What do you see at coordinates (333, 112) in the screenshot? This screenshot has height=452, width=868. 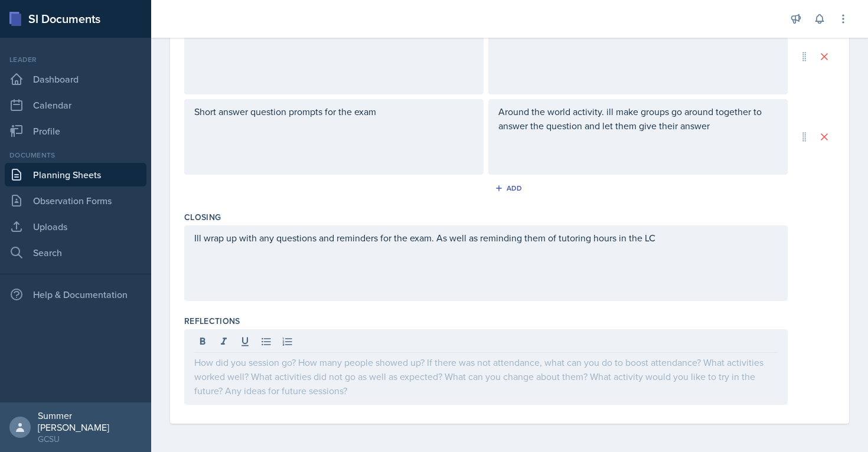 I see `p: Short answer question prompts for the exam` at bounding box center [333, 112].